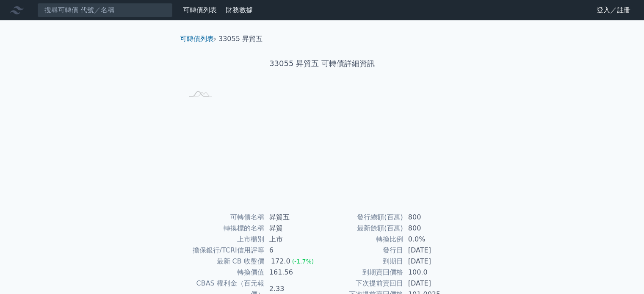 The width and height of the screenshot is (644, 294). Describe the element at coordinates (293, 217) in the screenshot. I see `td: 昇貿五` at that location.